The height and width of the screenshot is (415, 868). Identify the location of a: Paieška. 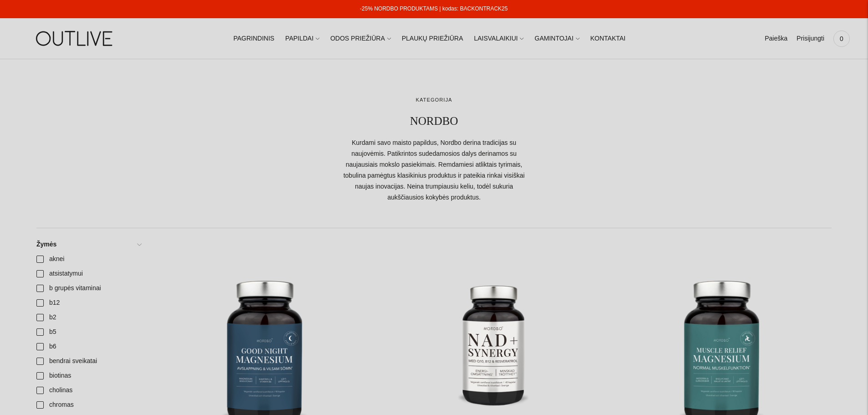
(776, 39).